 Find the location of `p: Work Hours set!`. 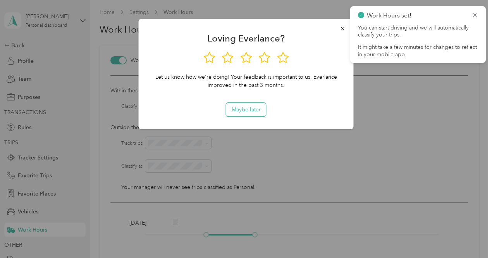

p: Work Hours set! is located at coordinates (417, 16).